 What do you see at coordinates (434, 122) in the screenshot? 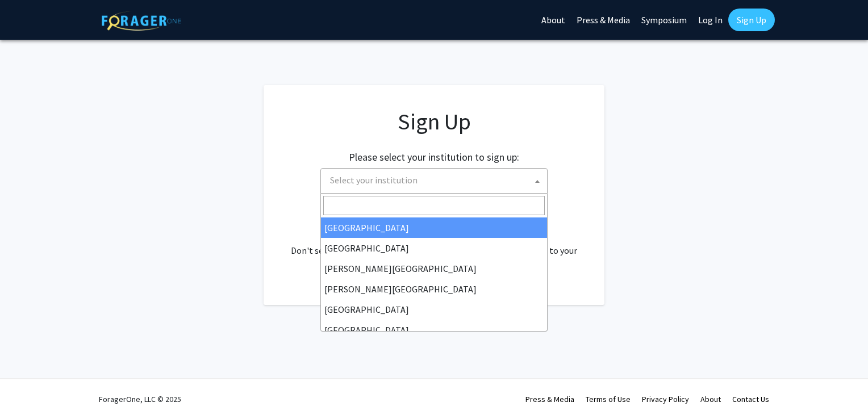
I see `h1: Sign Up` at bounding box center [434, 122].